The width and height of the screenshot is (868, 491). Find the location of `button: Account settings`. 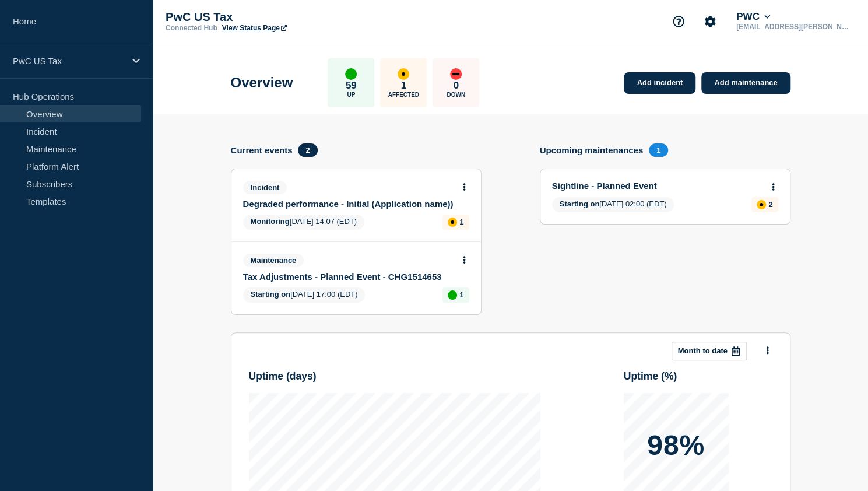

button: Account settings is located at coordinates (710, 21).